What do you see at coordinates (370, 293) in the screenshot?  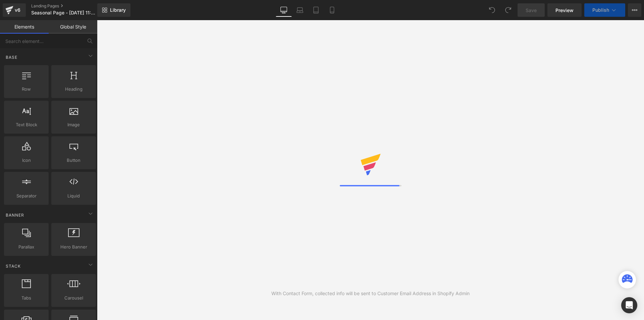 I see `div: With Contact Form, collected info will be sent to Customer Email Address in Shopify Admin` at bounding box center [370, 293].